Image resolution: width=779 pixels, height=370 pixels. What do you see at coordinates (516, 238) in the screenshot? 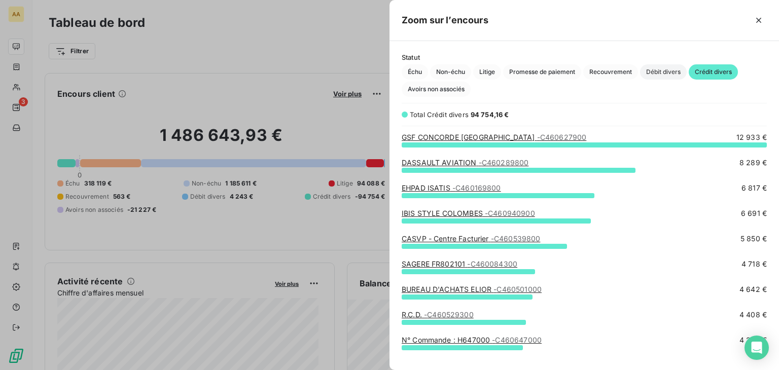
I see `span: - C460539800` at bounding box center [516, 238].